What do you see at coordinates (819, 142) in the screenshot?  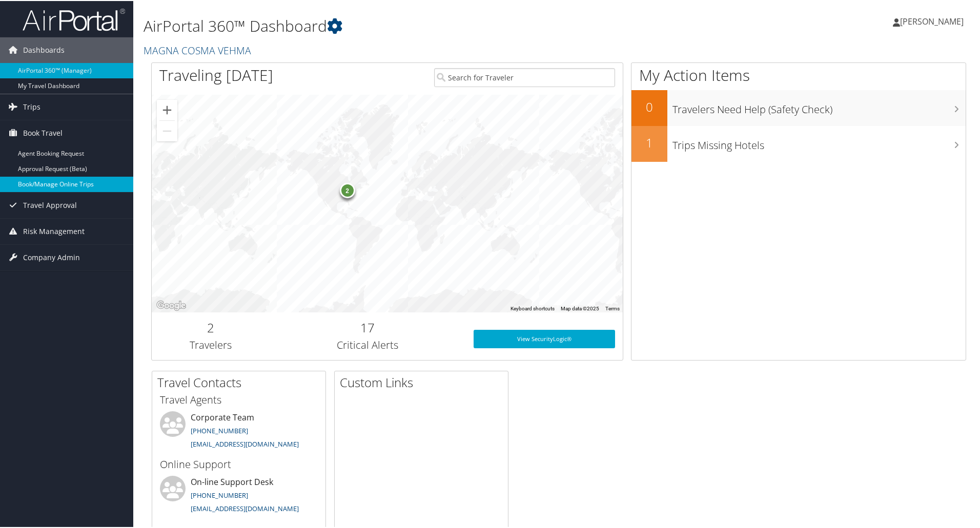 I see `h3: Trips Missing Hotels` at bounding box center [819, 142].